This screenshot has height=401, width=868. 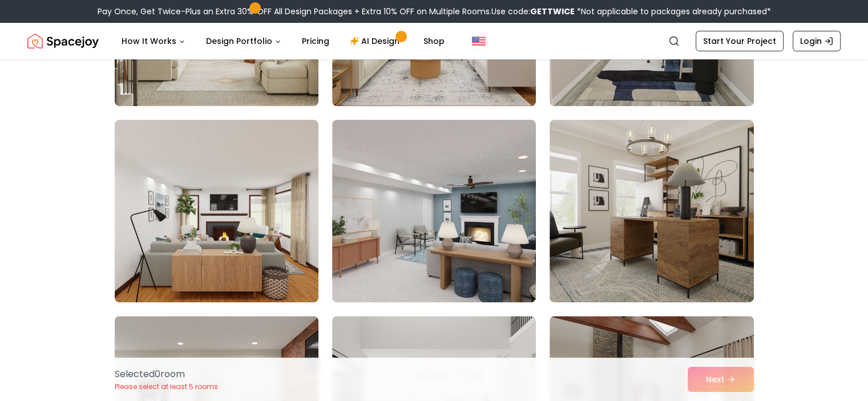 I want to click on p: Please select at least 5 rooms, so click(x=166, y=387).